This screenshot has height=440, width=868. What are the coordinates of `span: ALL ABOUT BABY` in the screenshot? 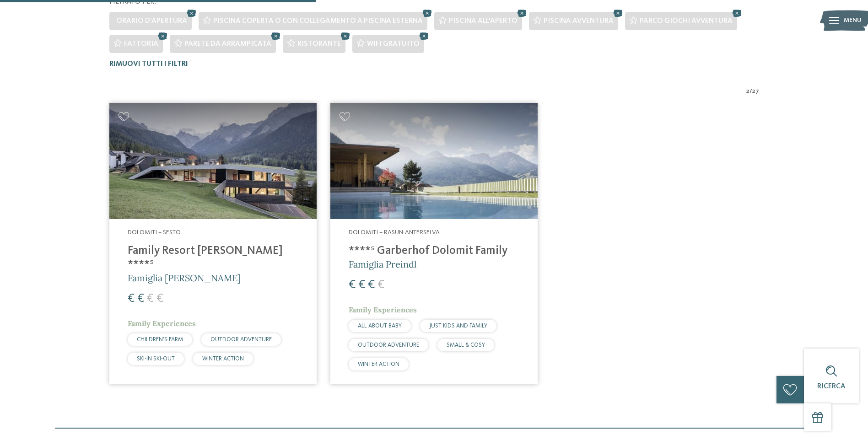 It's located at (380, 326).